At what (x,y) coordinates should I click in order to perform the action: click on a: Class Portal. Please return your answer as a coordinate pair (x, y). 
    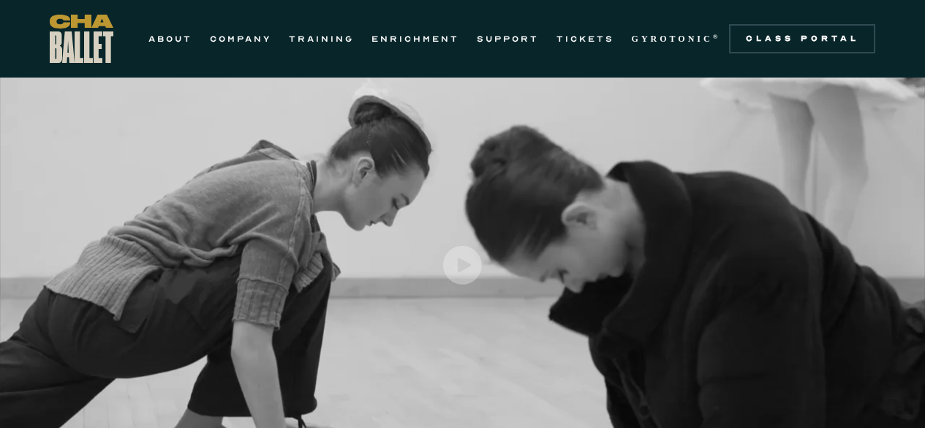
    Looking at the image, I should click on (802, 39).